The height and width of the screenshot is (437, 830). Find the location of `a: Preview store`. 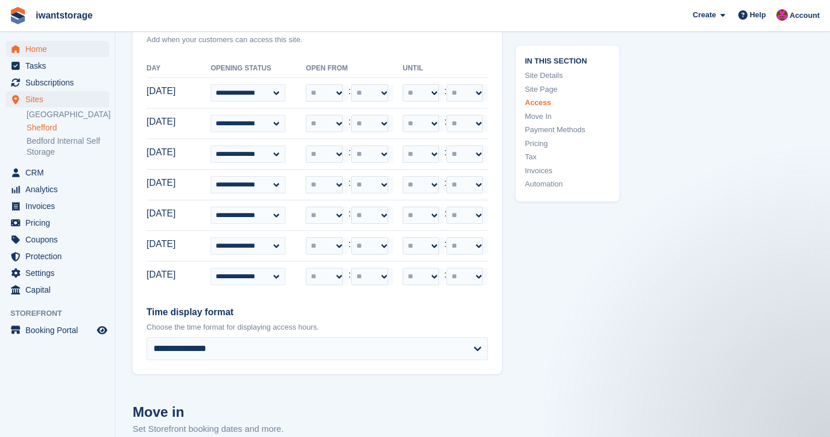

a: Preview store is located at coordinates (102, 330).